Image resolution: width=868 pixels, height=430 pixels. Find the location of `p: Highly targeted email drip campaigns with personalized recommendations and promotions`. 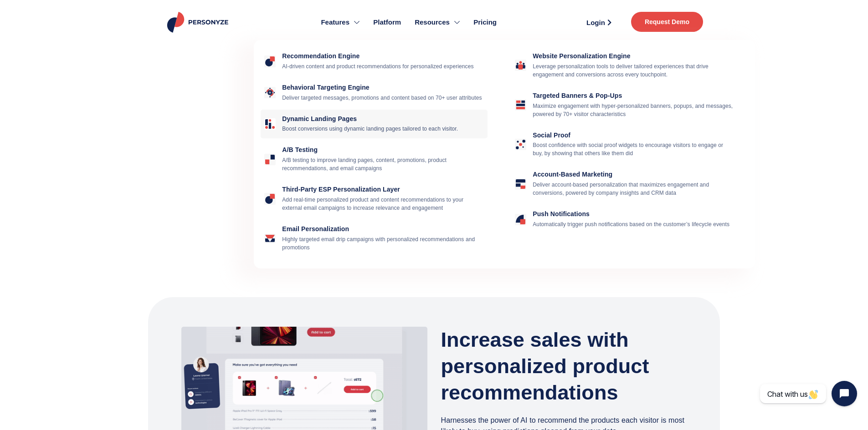

p: Highly targeted email drip campaigns with personalized recommendations and promotions is located at coordinates (383, 243).